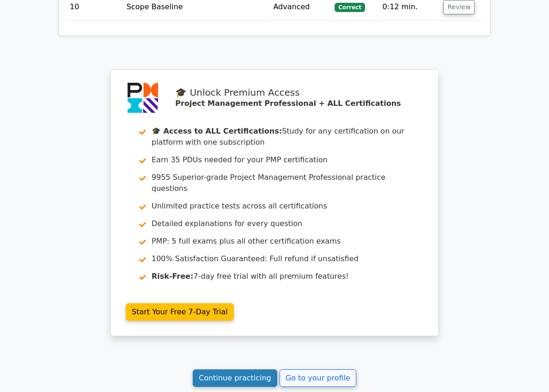 Image resolution: width=549 pixels, height=392 pixels. I want to click on a: Go to your profile, so click(318, 378).